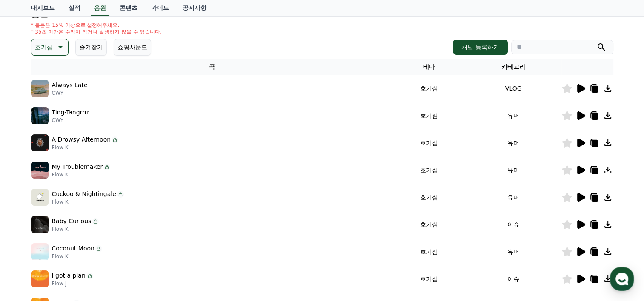 Image resolution: width=644 pixels, height=301 pixels. What do you see at coordinates (480, 47) in the screenshot?
I see `button: 채널 등록하기` at bounding box center [480, 47].